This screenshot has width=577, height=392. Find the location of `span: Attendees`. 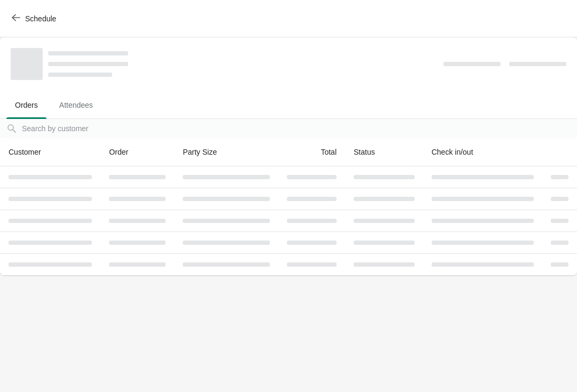

span: Attendees is located at coordinates (76, 105).